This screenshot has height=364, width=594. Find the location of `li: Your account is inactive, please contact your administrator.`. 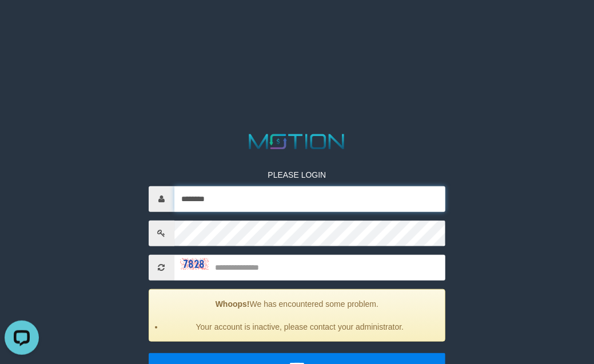

li: Your account is inactive, please contact your administrator. is located at coordinates (300, 327).